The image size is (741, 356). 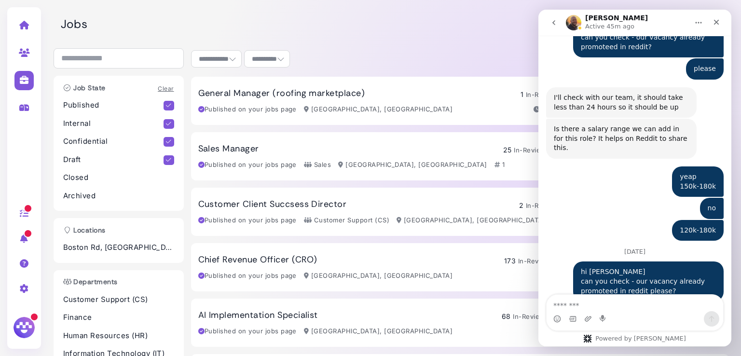 I want to click on span: 173, so click(x=510, y=261).